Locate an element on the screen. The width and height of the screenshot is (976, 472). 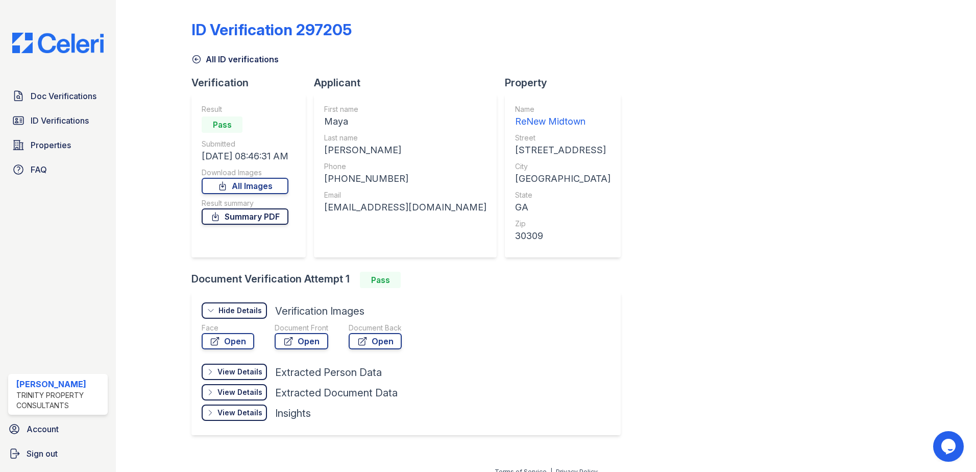
div: Hide Details is located at coordinates (240, 310).